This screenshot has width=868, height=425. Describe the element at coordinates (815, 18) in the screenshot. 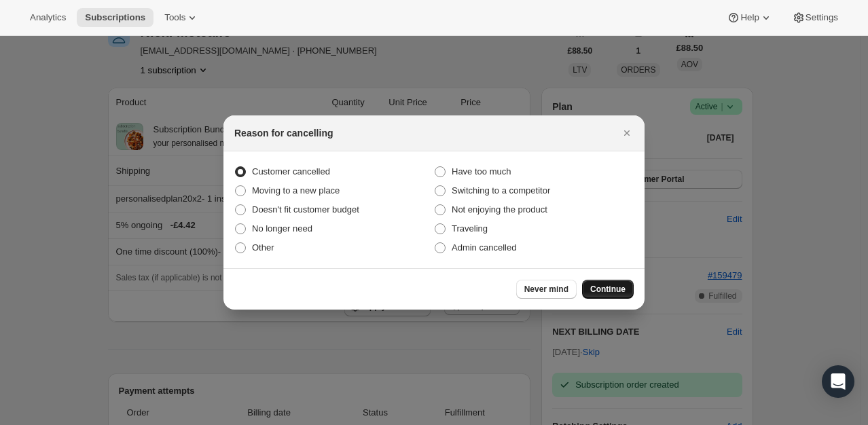

I see `button: Settings` at that location.